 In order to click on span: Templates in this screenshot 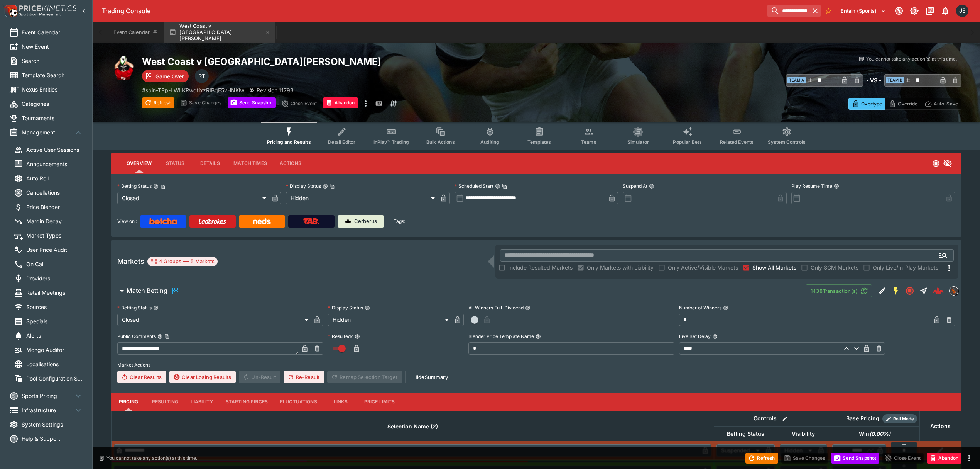, I will do `click(539, 142)`.